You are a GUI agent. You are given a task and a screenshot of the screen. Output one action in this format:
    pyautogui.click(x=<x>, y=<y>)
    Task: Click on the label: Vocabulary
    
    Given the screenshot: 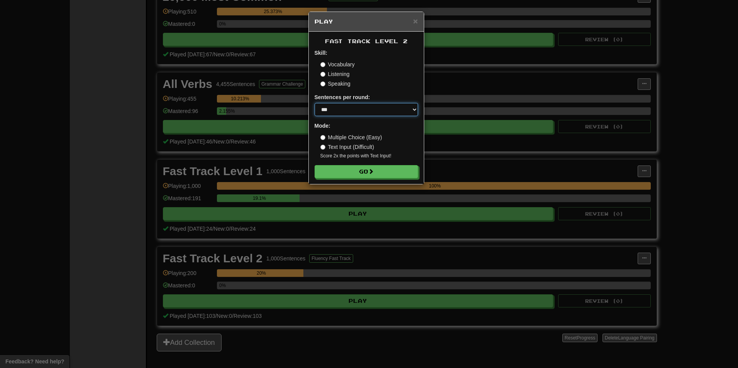 What is the action you would take?
    pyautogui.click(x=338, y=64)
    